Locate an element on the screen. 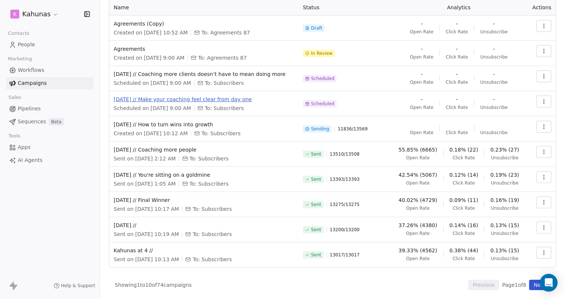  a: Apps is located at coordinates (50, 147).